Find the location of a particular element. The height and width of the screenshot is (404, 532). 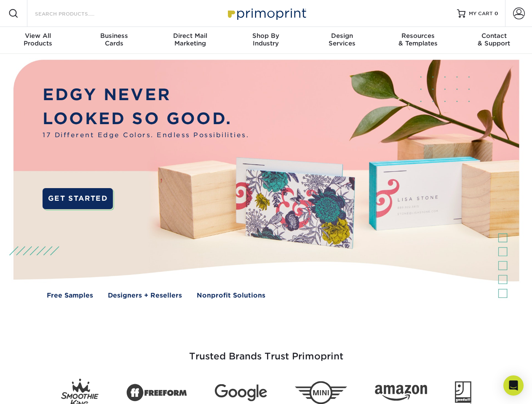

div: Services is located at coordinates (342, 40).